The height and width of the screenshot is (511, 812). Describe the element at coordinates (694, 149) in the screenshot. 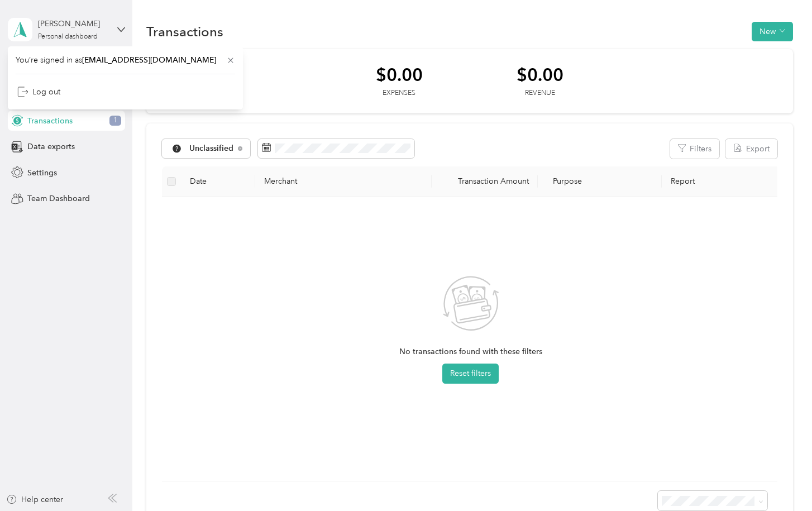

I see `button: Filters` at that location.